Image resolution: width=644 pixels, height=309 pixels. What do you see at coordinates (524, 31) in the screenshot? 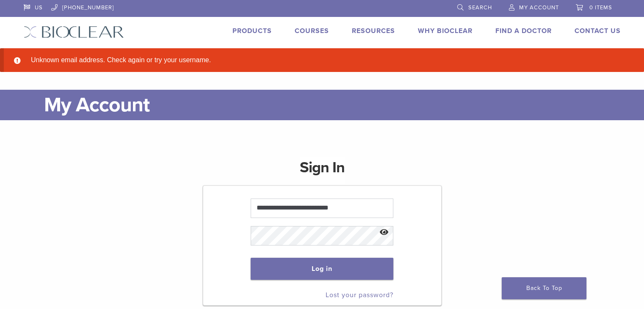
I see `a: Find A Doctor` at bounding box center [524, 31].